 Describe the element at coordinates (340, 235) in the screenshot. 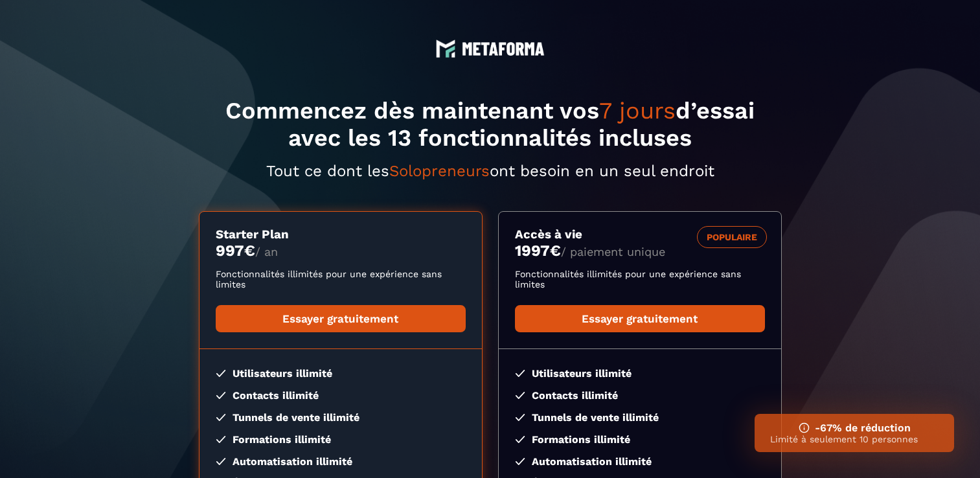

I see `h3: Starter Plan` at that location.